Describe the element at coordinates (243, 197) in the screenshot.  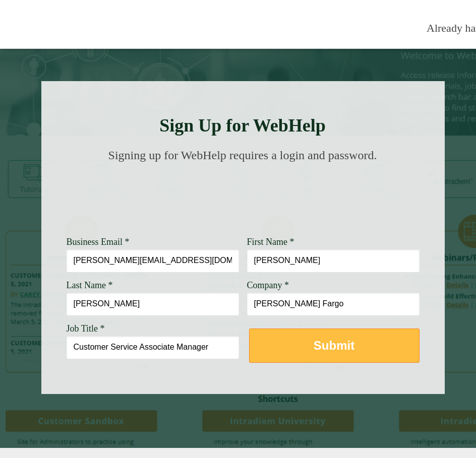
I see `img: Need Credentials? Sign up below. Have Credentials? Use the sign-in button.` at that location.